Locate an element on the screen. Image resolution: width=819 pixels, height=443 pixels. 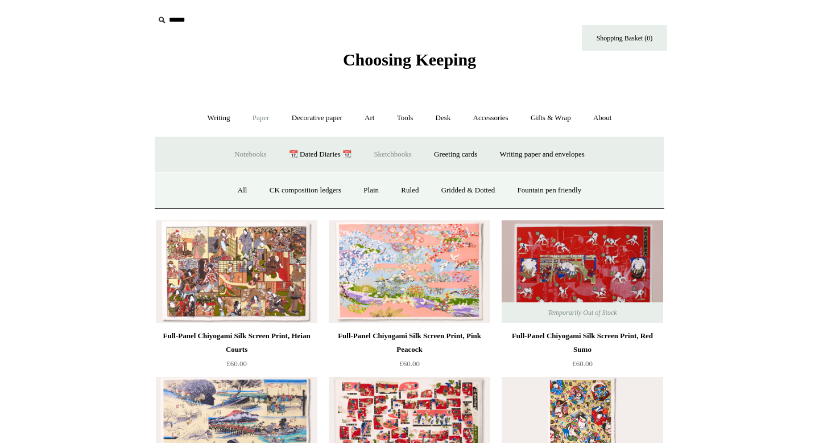
a: Desk is located at coordinates (443, 118).